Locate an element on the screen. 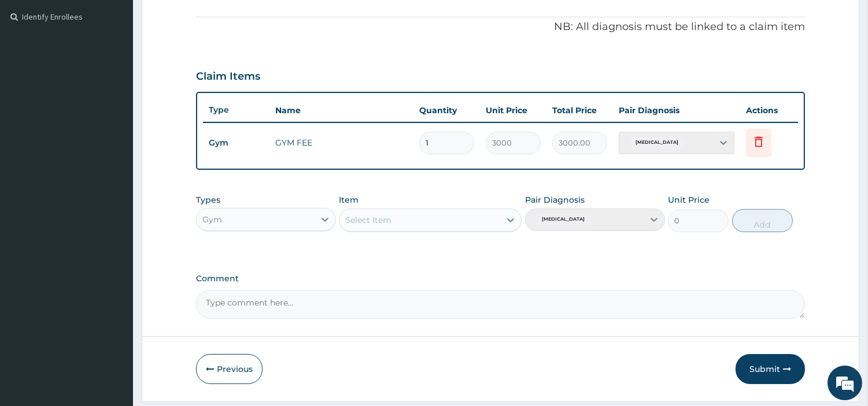 This screenshot has width=868, height=406. label: Pair Diagnosis is located at coordinates (554, 200).